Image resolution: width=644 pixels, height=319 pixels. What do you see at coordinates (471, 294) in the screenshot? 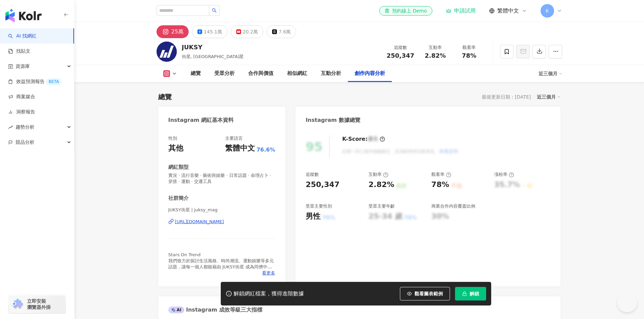
I see `button: 解鎖` at bounding box center [471, 294].